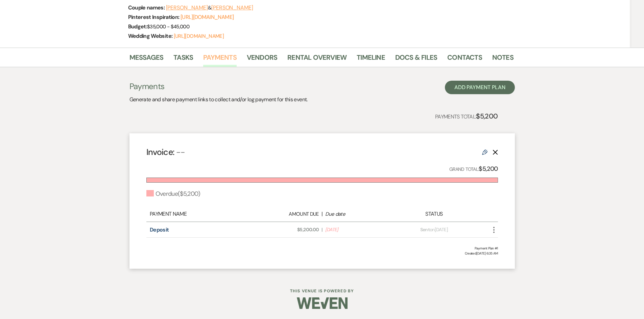 This screenshot has height=319, width=644. Describe the element at coordinates (219, 59) in the screenshot. I see `a: Payments` at that location.